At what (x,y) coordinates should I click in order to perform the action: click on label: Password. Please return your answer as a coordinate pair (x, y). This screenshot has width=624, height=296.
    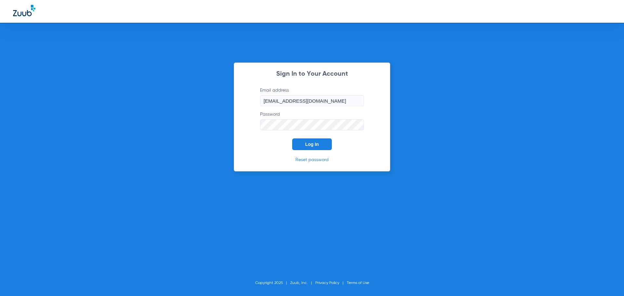
    Looking at the image, I should click on (312, 121).